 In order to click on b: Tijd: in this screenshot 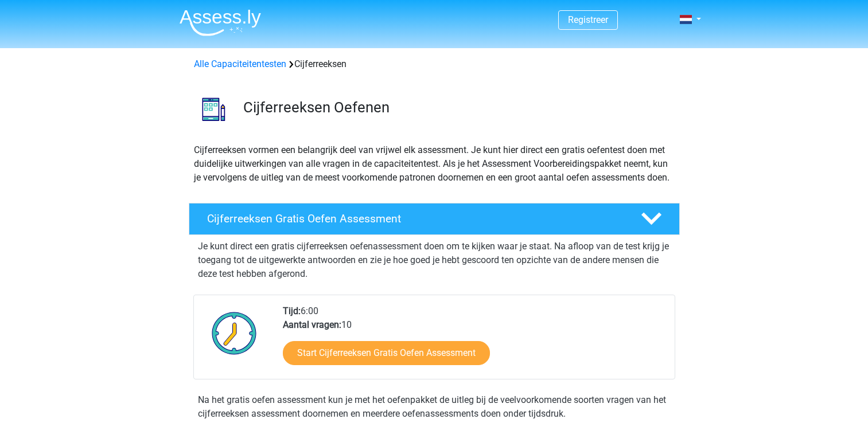, I will do `click(292, 311)`.